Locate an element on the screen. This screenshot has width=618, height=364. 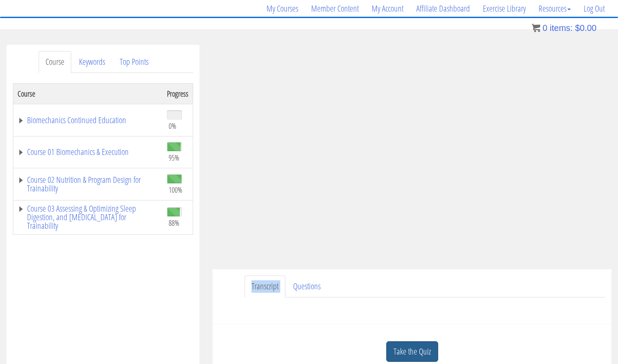
span: 95% is located at coordinates (174, 157).